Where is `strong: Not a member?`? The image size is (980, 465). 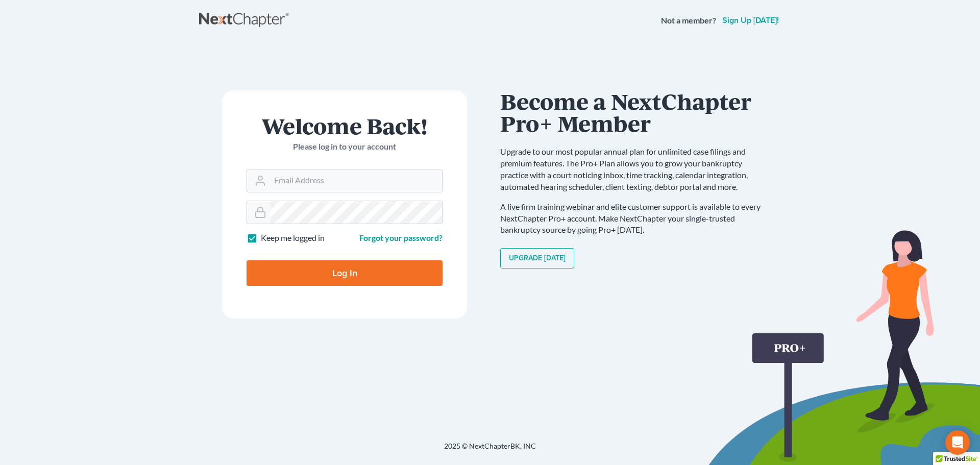 strong: Not a member? is located at coordinates (689, 20).